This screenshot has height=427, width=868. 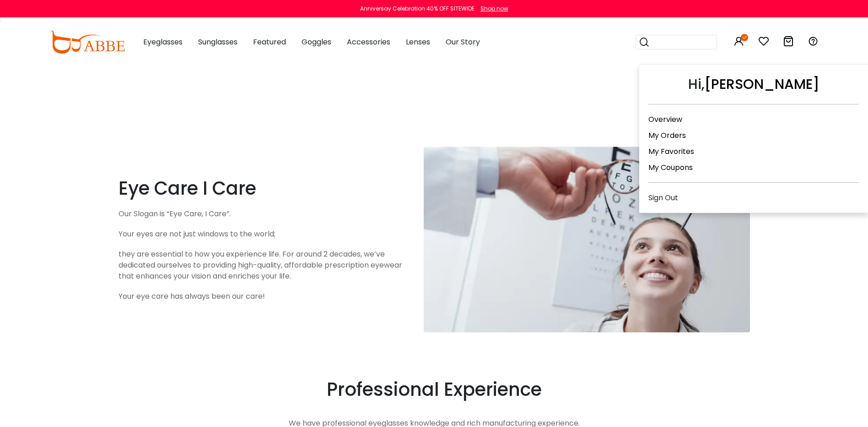 I want to click on h2: Eye Care I Care, so click(x=261, y=188).